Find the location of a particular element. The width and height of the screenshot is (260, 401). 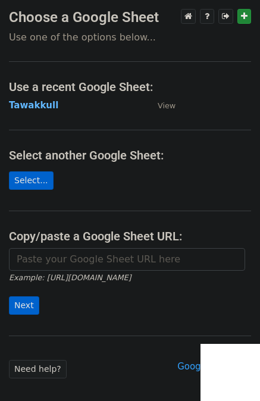

small: View is located at coordinates (167, 105).